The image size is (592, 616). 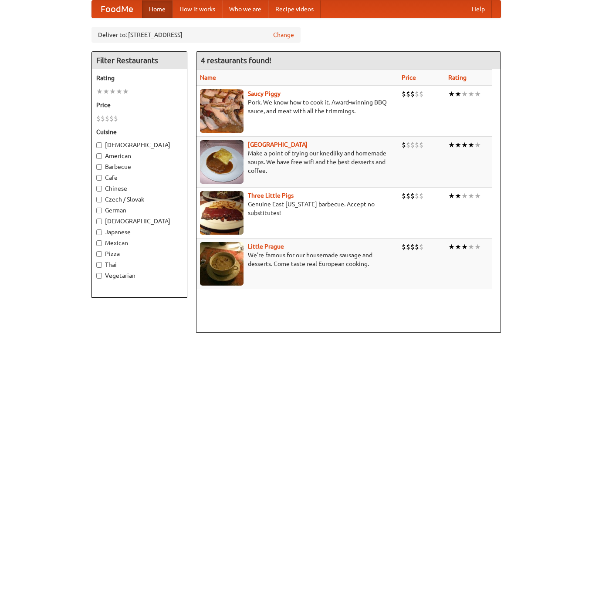 I want to click on p: Pork. We know how to cook it. Award-winning BBQ sauce, and meat with all the trimmings., so click(x=297, y=107).